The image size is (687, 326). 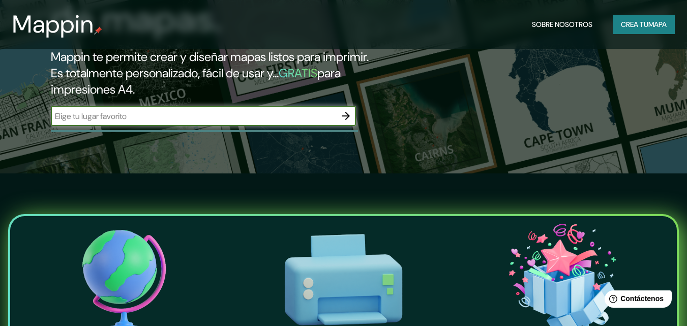 I want to click on button: Sobre nosotros, so click(x=562, y=24).